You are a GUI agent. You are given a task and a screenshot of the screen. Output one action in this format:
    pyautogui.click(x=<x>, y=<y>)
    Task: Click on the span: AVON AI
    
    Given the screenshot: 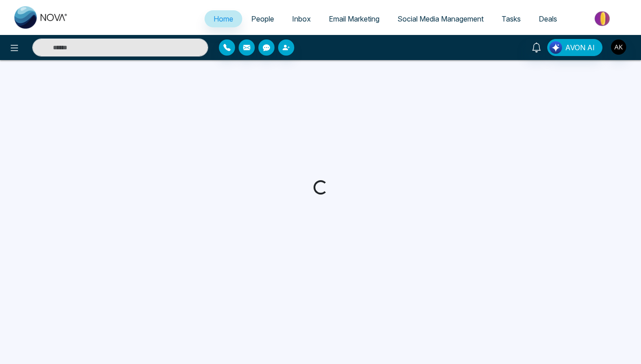 What is the action you would take?
    pyautogui.click(x=580, y=48)
    